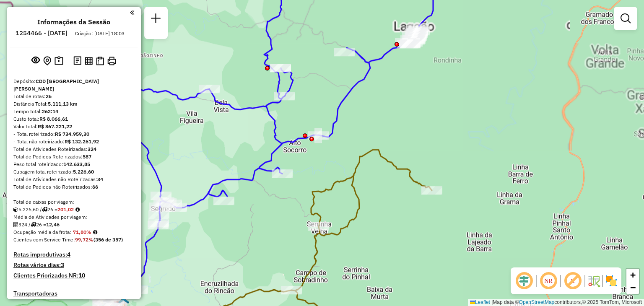 The width and height of the screenshot is (644, 306). What do you see at coordinates (537, 303) in the screenshot?
I see `a: OpenStreetMap` at bounding box center [537, 303].